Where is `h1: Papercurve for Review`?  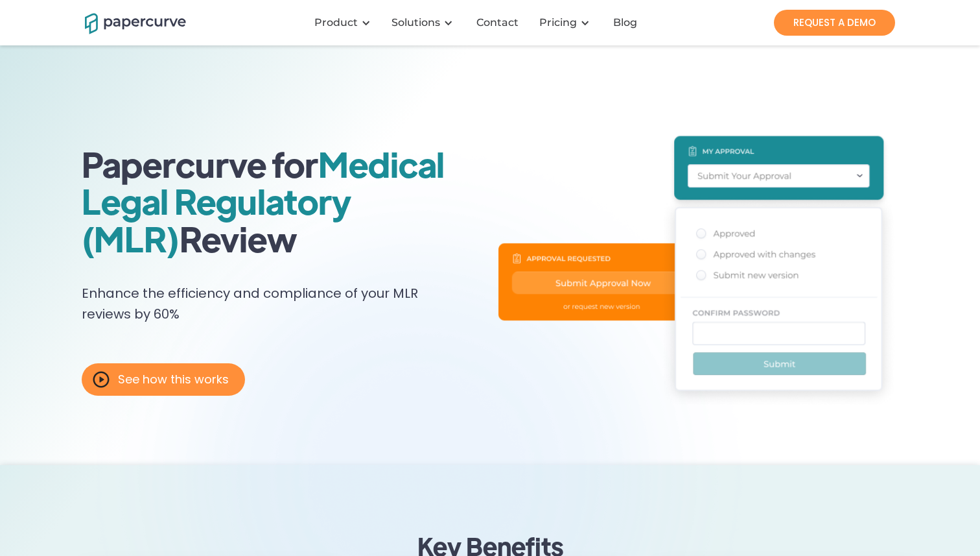
h1: Papercurve for Review is located at coordinates (289, 201).